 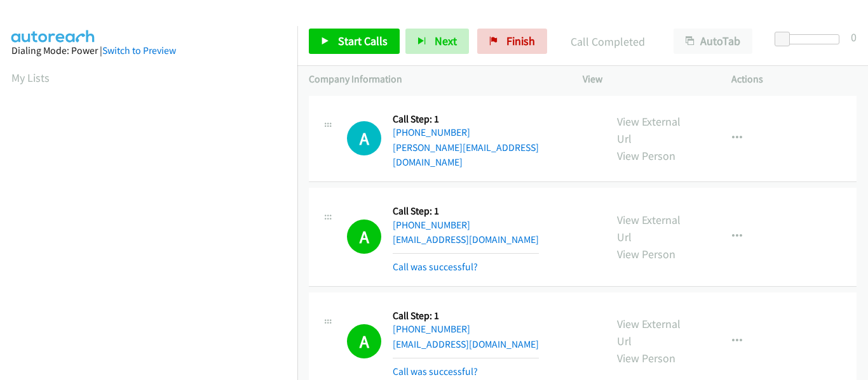 What do you see at coordinates (853, 37) in the screenshot?
I see `div: 0` at bounding box center [853, 37].